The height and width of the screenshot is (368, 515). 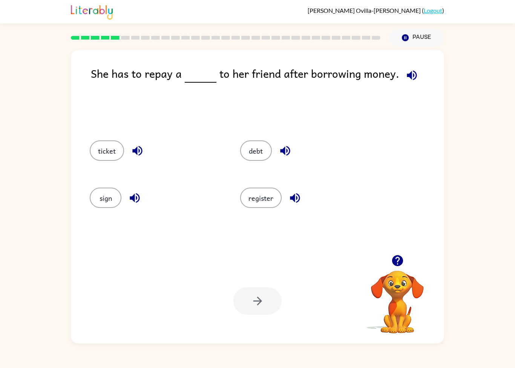 I want to click on video: Your browser must support playing .mp4 files to use Literably. Please try using another browser., so click(x=397, y=296).